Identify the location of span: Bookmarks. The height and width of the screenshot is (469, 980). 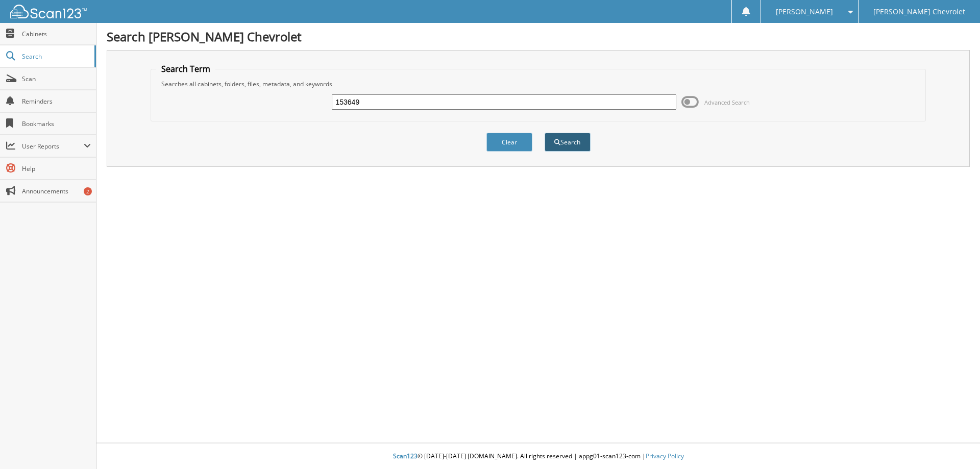
(56, 123).